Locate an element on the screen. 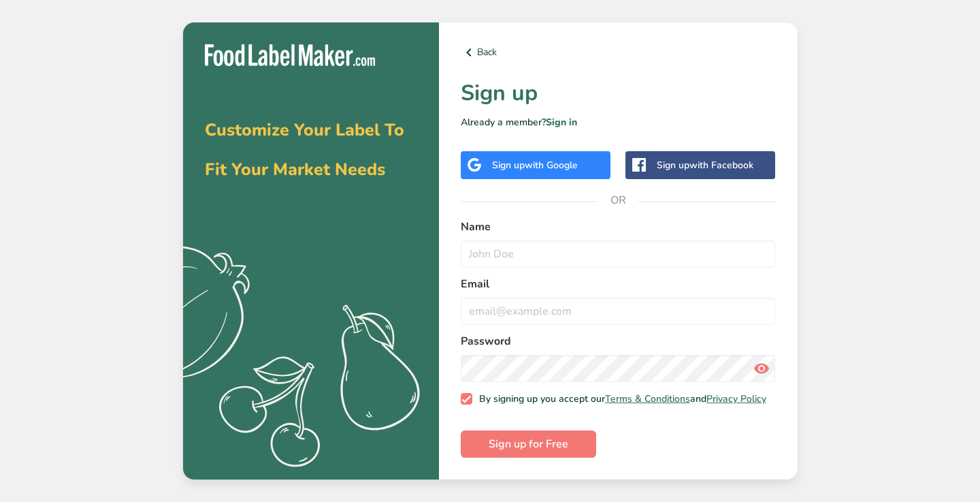 This screenshot has width=980, height=502. span: Customize Your Label To Fit Your Market Needs is located at coordinates (304, 150).